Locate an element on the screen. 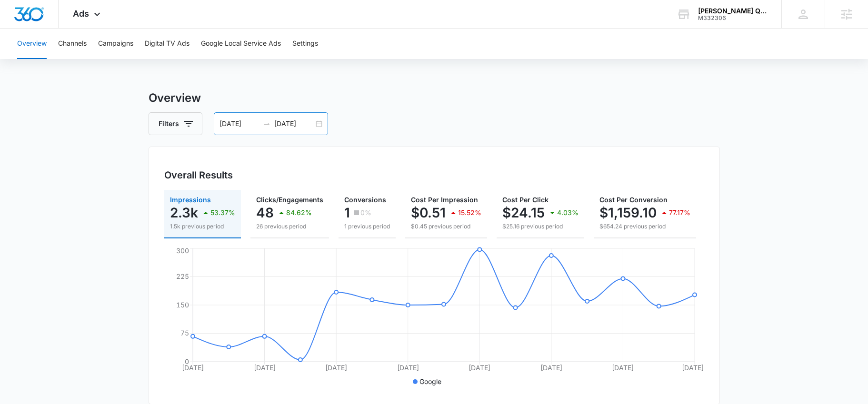 This screenshot has height=404, width=868. span: Clicks/Engagements is located at coordinates (289, 199).